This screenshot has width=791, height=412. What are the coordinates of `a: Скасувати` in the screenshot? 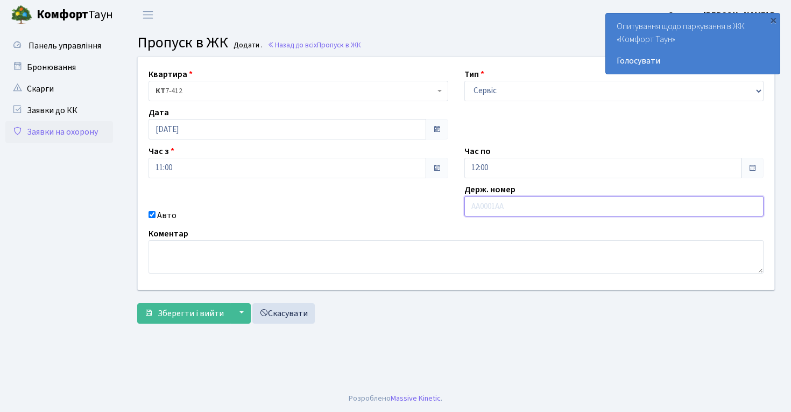 It's located at (284, 313).